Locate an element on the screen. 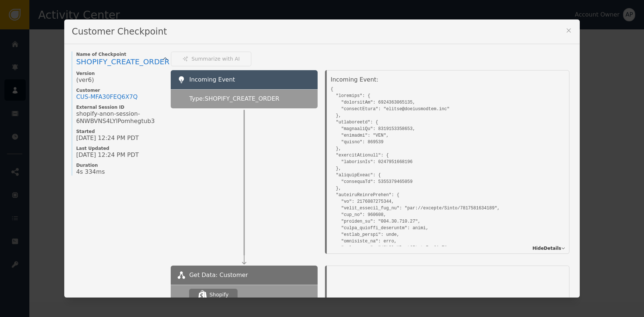 The image size is (644, 317). span: External Session ID is located at coordinates (120, 107).